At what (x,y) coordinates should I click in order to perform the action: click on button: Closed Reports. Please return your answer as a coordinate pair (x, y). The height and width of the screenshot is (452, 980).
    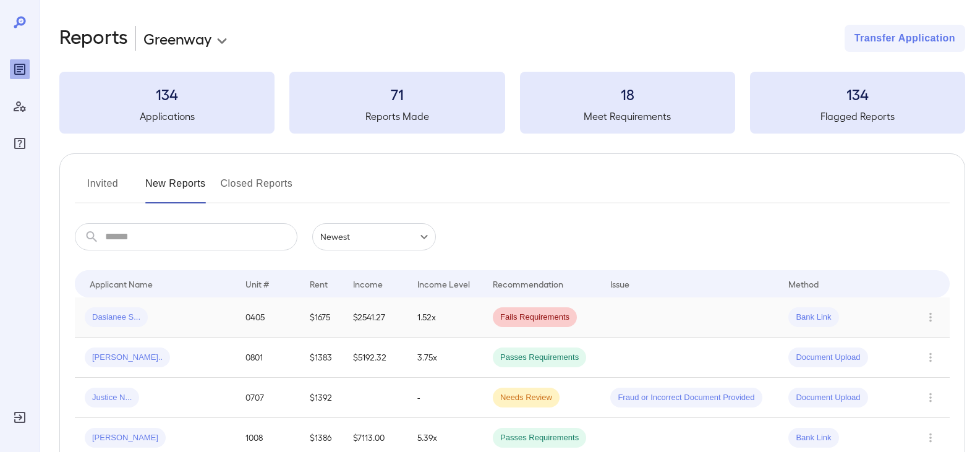
    Looking at the image, I should click on (256, 188).